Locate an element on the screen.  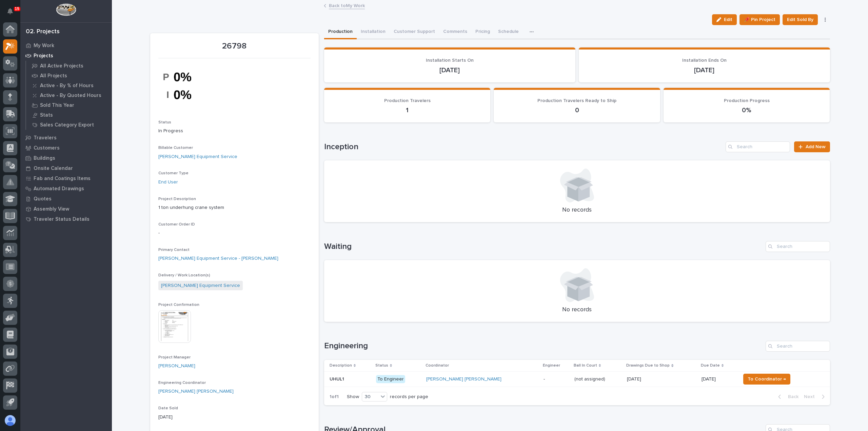
p: 1 ton underhung crane system is located at coordinates (234, 207).